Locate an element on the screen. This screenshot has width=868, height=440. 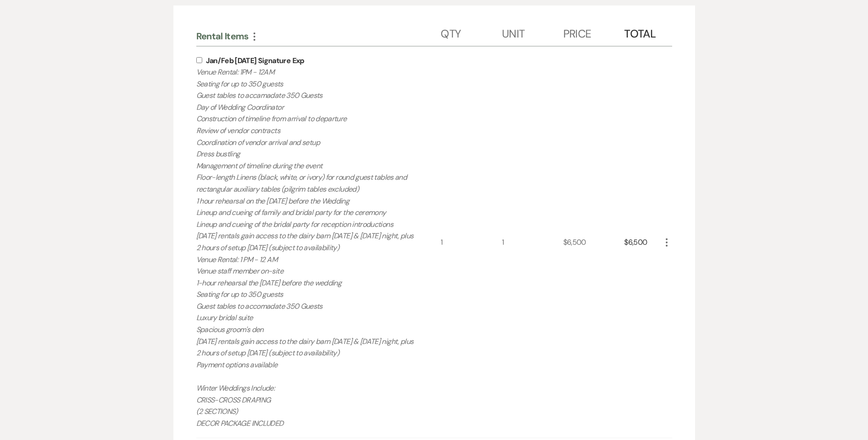
div: Rental Items is located at coordinates (318, 36).